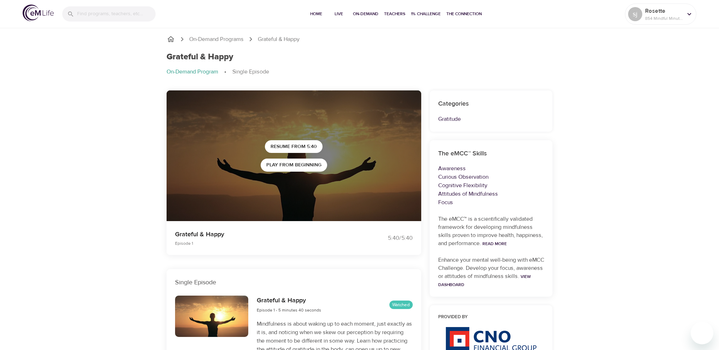 The image size is (719, 350). Describe the element at coordinates (491, 104) in the screenshot. I see `h6: Categories` at that location.